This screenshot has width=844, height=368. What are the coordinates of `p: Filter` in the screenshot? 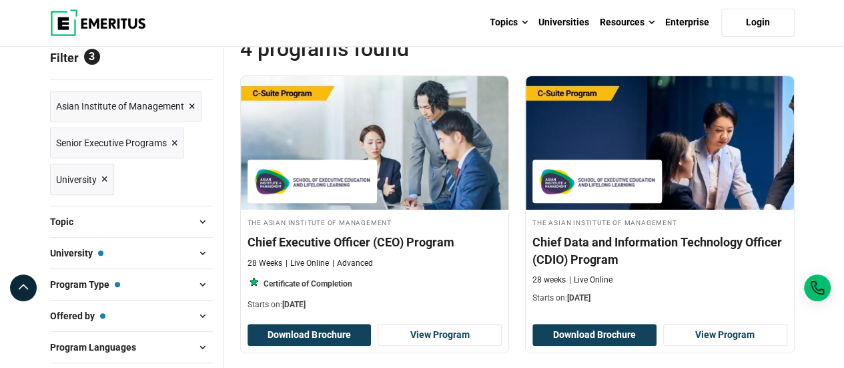 It's located at (131, 57).